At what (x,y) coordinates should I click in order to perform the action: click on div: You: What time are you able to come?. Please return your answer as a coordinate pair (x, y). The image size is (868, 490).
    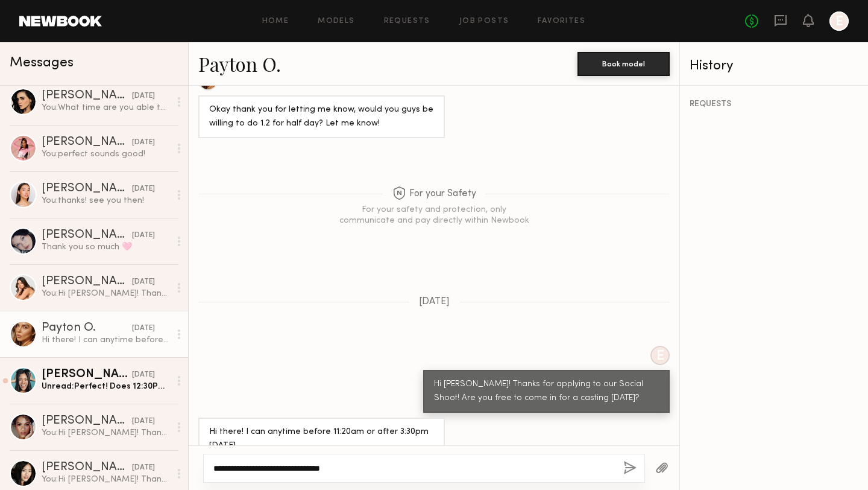
    Looking at the image, I should click on (106, 107).